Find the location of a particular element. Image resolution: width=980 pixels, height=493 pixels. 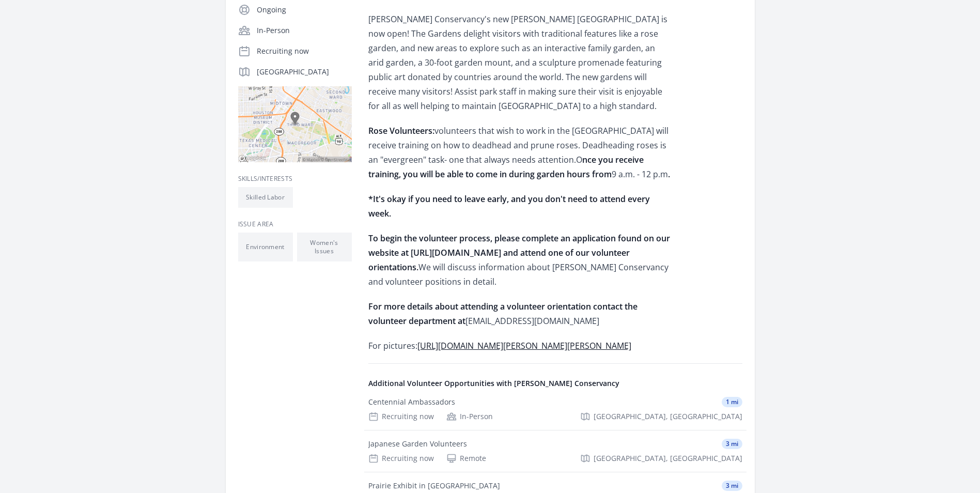

p: Ongoing is located at coordinates (305, 9).